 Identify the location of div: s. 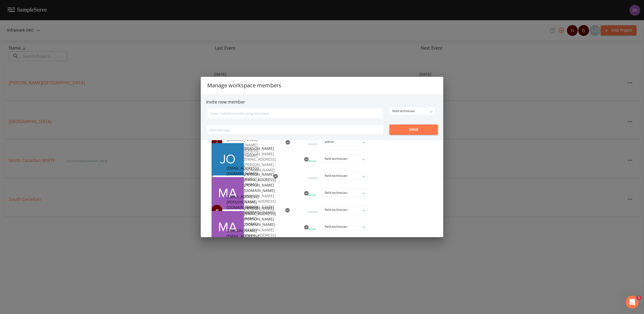
(219, 176).